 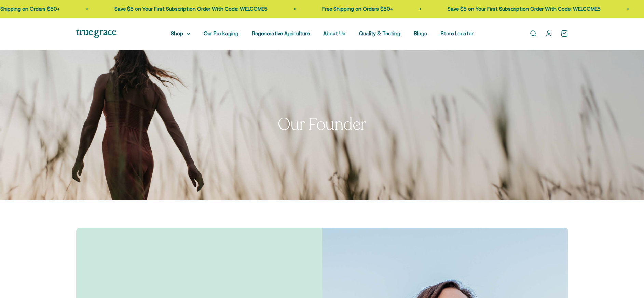 I want to click on a: Regenerative Agriculture, so click(x=281, y=33).